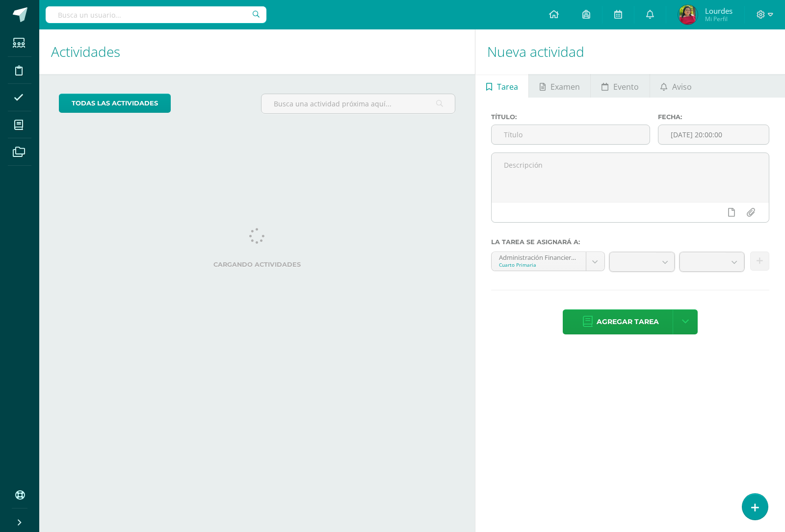 This screenshot has width=785, height=532. I want to click on label: Título:, so click(571, 117).